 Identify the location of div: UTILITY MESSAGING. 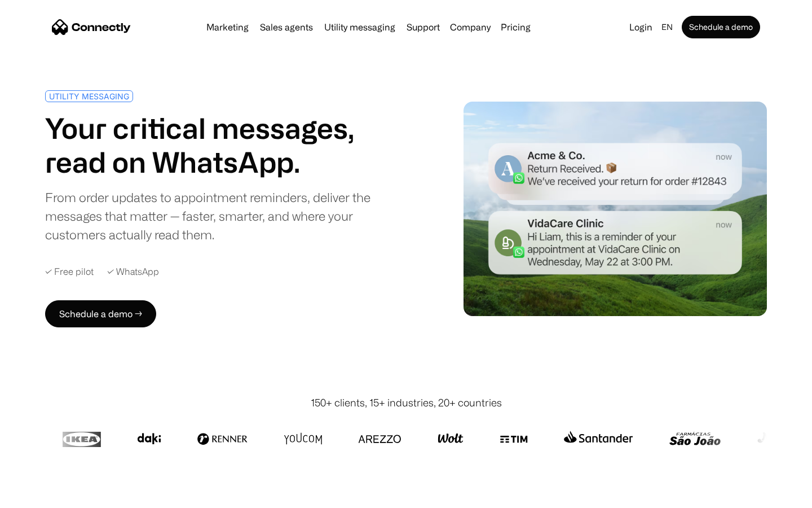
(89, 96).